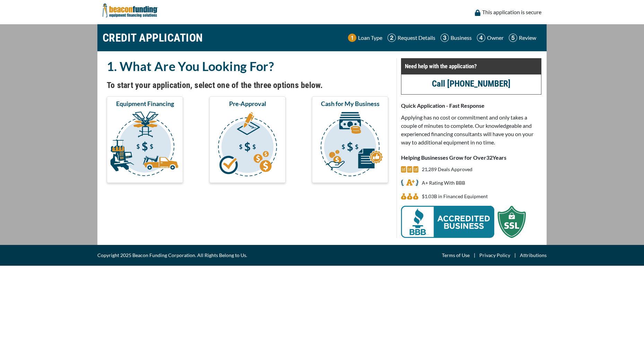  I want to click on img: Equipment Financing, so click(145, 145).